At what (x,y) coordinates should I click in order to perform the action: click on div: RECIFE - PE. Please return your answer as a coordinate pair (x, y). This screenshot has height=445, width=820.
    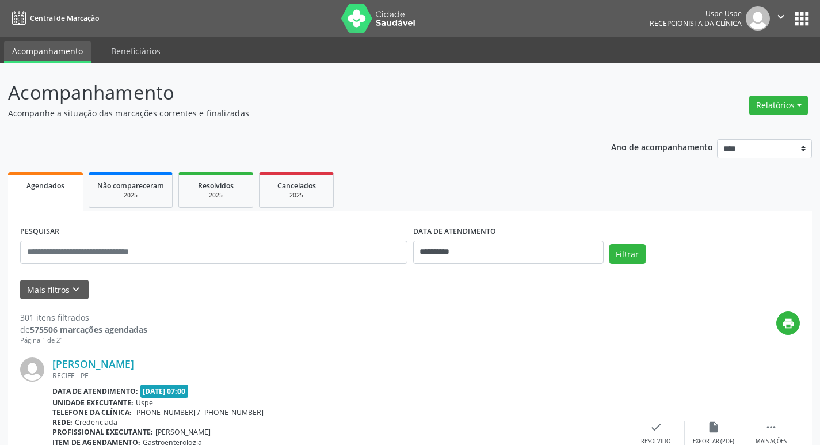
    Looking at the image, I should click on (339, 375).